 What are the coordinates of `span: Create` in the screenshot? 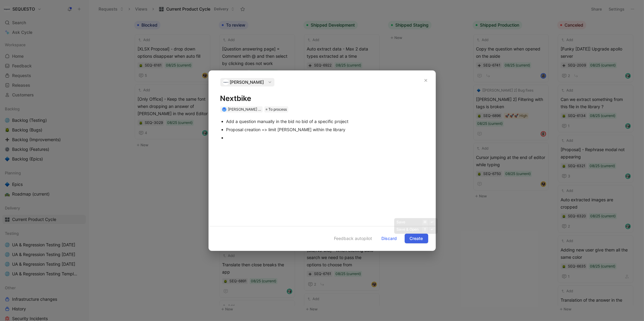 It's located at (416, 238).